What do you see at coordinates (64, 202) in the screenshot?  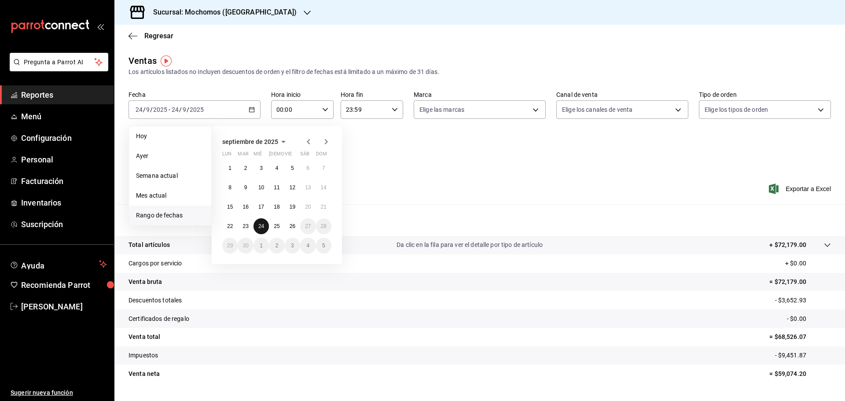 I see `span: Inventarios` at bounding box center [64, 202].